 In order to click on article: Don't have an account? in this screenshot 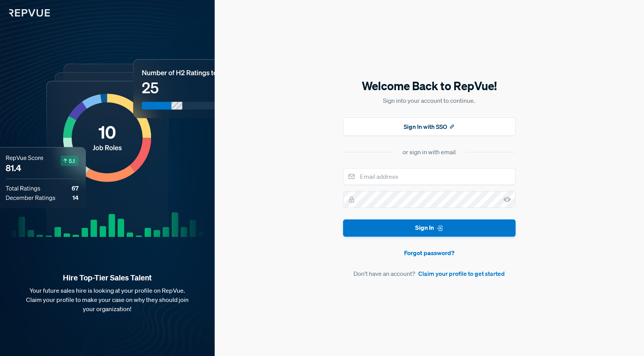, I will do `click(429, 273)`.